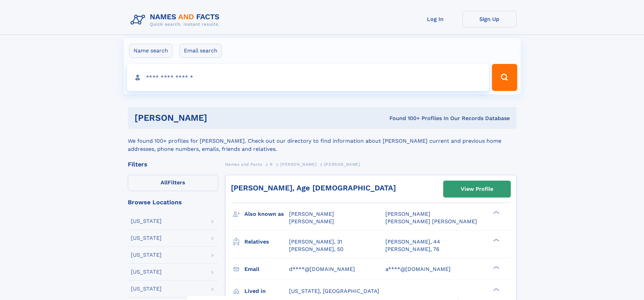 This screenshot has width=644, height=300. What do you see at coordinates (477, 189) in the screenshot?
I see `div: View Profile` at bounding box center [477, 189].